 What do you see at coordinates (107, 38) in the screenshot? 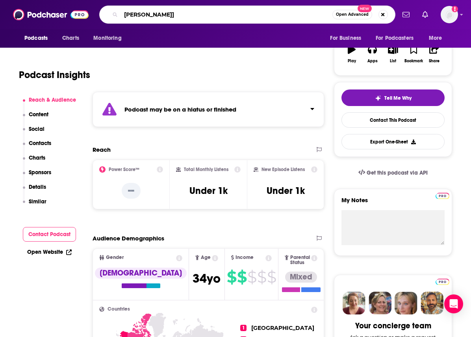
I see `span: Monitoring` at bounding box center [107, 38].